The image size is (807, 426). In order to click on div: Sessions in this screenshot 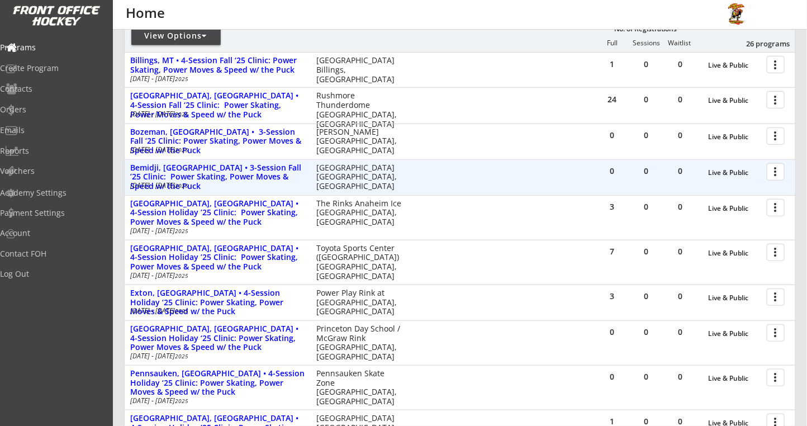, I will do `click(646, 43)`.